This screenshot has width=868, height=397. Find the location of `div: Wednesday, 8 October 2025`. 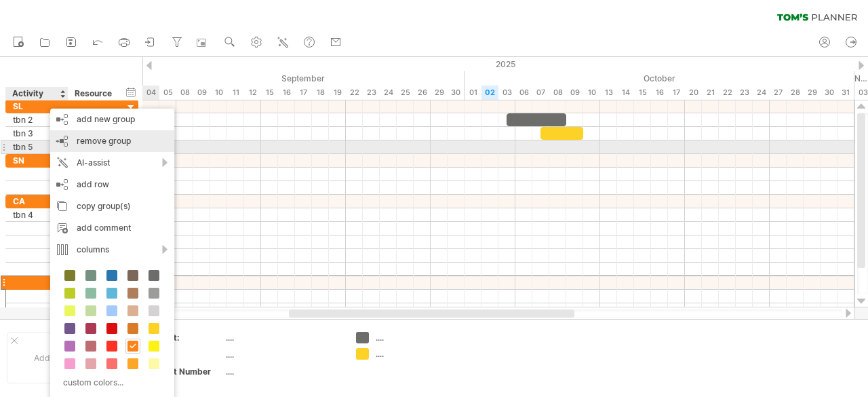

div: Wednesday, 8 October 2025 is located at coordinates (557, 93).